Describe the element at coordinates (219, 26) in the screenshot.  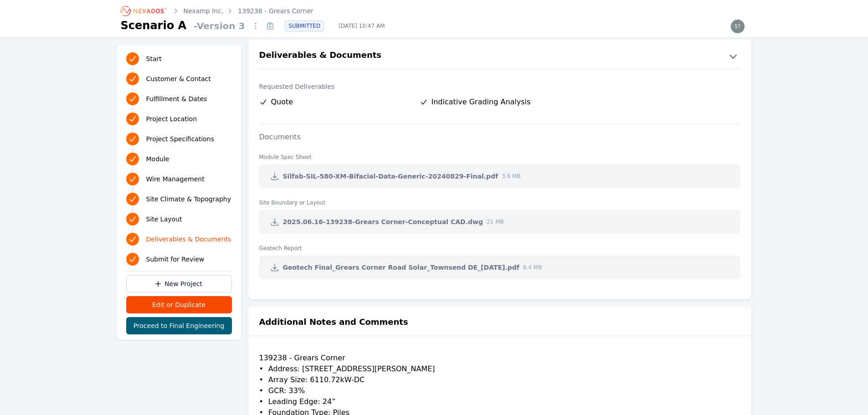
I see `span: - Version 3` at that location.